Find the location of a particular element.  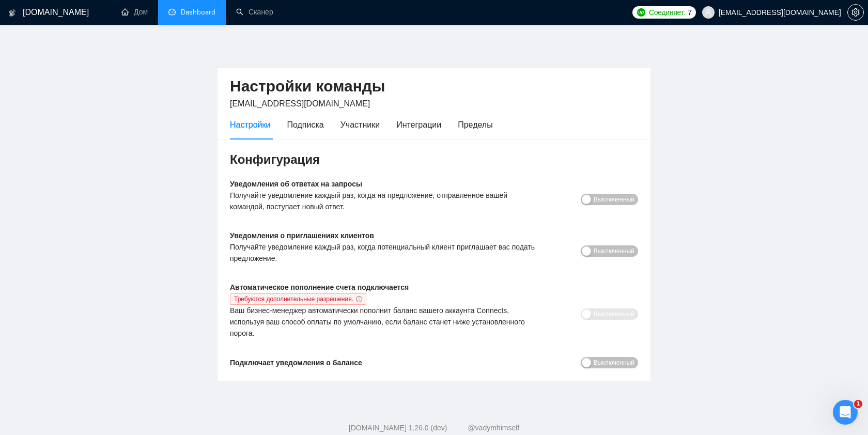

font: Уведомления об ответах на запросы is located at coordinates (296, 184).